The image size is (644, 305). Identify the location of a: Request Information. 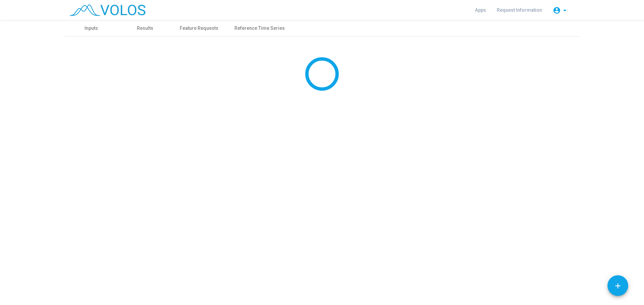
(519, 10).